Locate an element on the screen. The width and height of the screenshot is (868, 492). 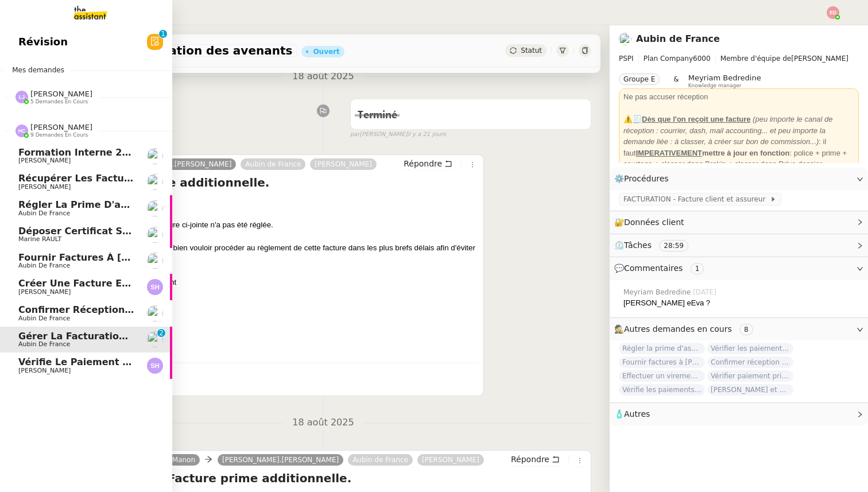
nz-badge-sup: 1 is located at coordinates (163, 34).